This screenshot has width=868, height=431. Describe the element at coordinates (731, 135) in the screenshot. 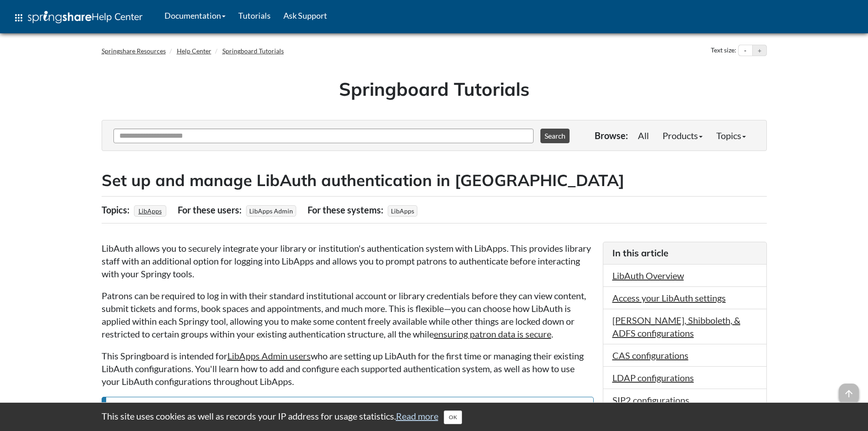

I see `a: Topics` at that location.